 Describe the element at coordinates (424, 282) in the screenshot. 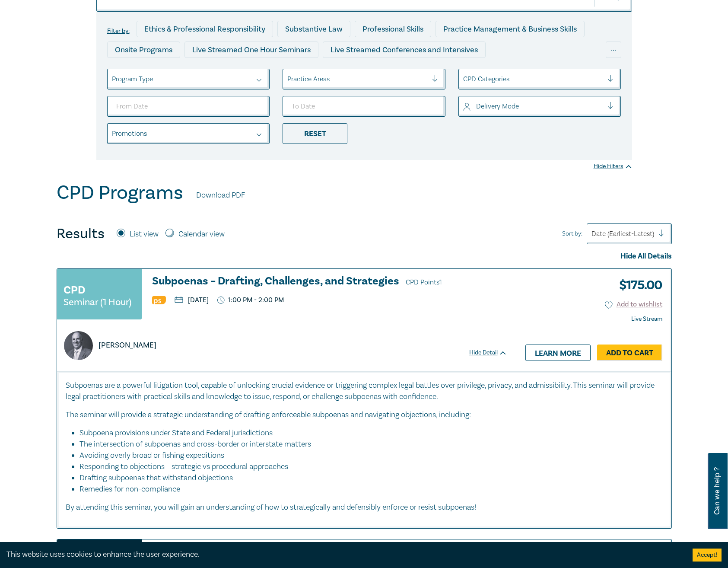

I see `span: CPD Points 1` at that location.